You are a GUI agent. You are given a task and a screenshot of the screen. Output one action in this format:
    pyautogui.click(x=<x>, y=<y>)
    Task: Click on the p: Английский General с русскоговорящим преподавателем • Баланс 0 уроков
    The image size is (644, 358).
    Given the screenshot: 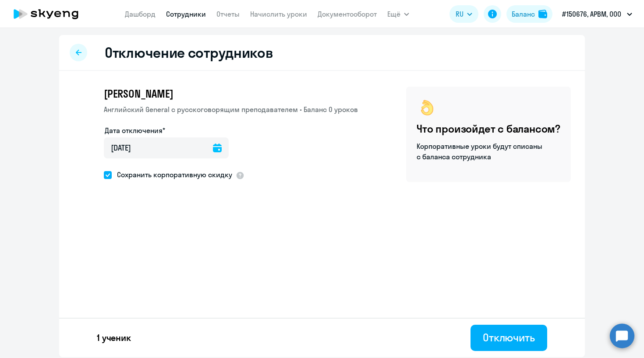 What is the action you would take?
    pyautogui.click(x=231, y=110)
    